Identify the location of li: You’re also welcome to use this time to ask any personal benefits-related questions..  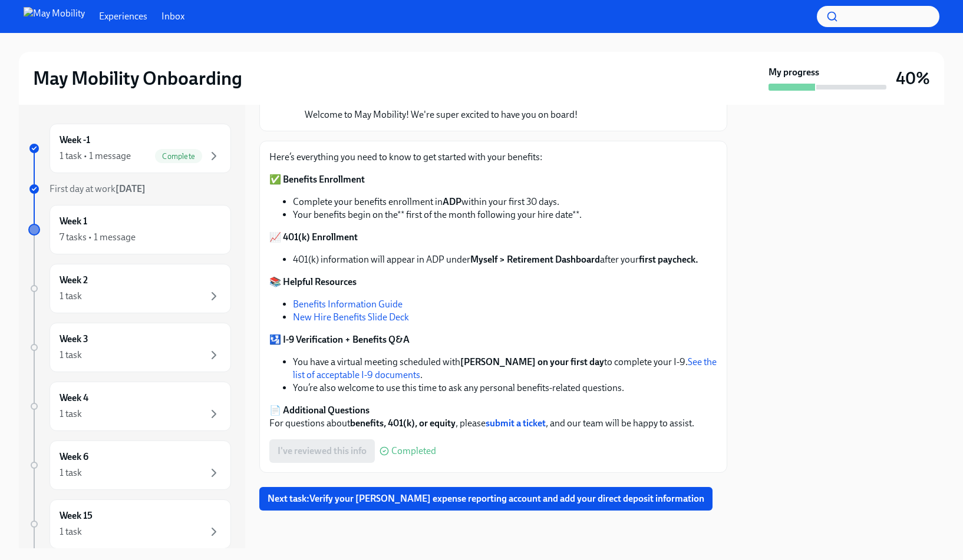
(505, 388).